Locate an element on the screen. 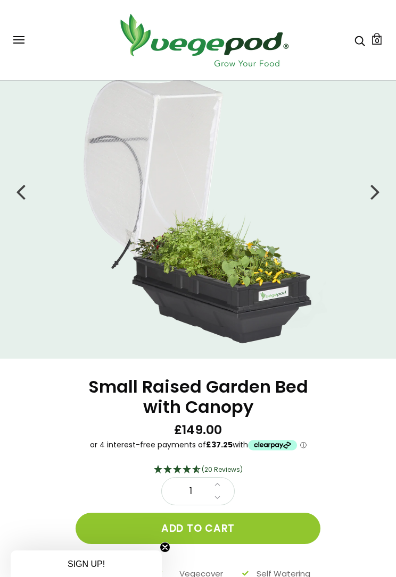  span: (20 Reviews) is located at coordinates (222, 470).